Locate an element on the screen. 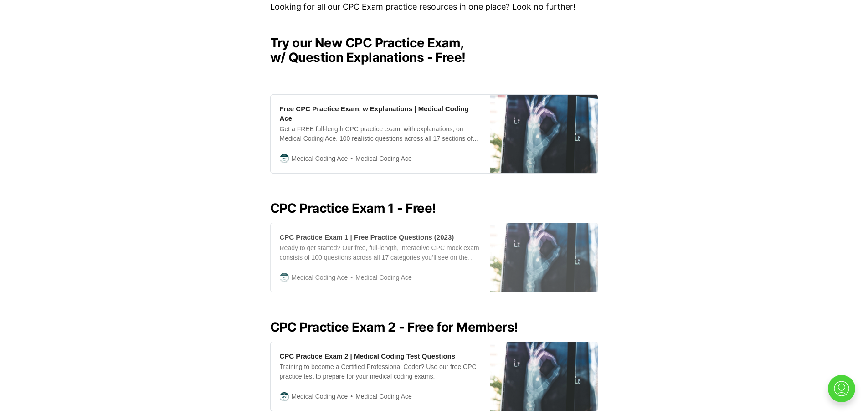  a: CPC Practice Exam 2 | Medical Coding Test QuestionsTraining to become a Certified Professional Co... is located at coordinates (434, 376).